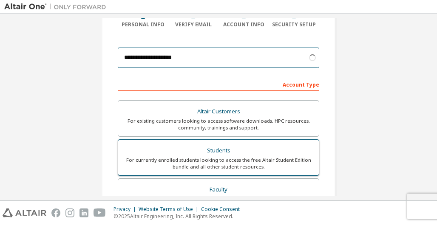  What do you see at coordinates (126, 209) in the screenshot?
I see `div: Privacy` at bounding box center [126, 209].